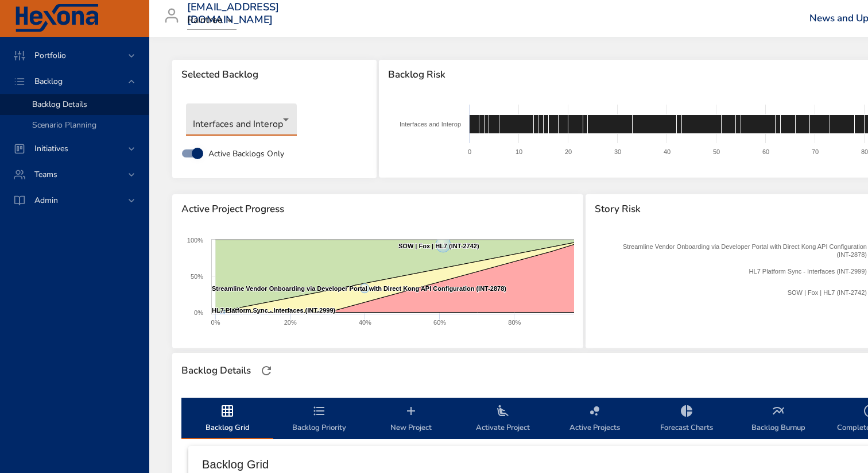  What do you see at coordinates (46, 200) in the screenshot?
I see `span: Admin` at bounding box center [46, 200].